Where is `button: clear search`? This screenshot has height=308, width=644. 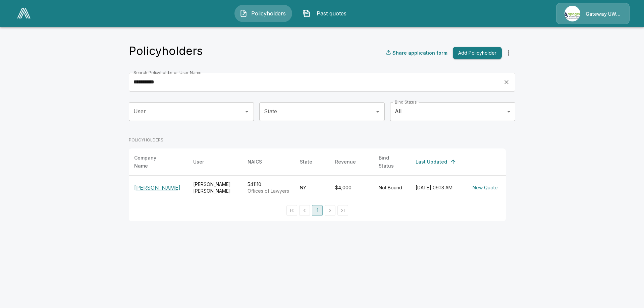 button: clear search is located at coordinates (506, 82).